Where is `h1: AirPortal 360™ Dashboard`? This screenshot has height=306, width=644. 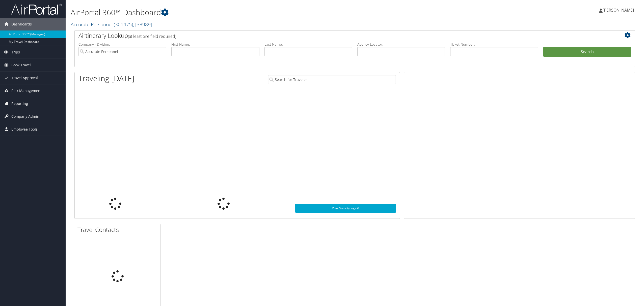
h1: AirPortal 360™ Dashboard is located at coordinates (260, 12).